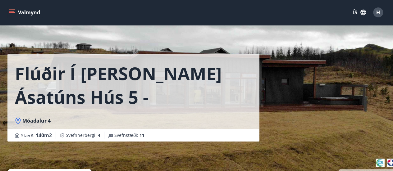 The height and width of the screenshot is (171, 393). Describe the element at coordinates (359, 12) in the screenshot. I see `button: ÍS` at that location.